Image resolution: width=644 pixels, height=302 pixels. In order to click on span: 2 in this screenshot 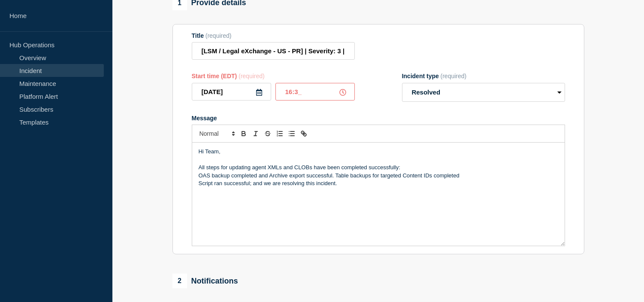, I will do `click(180, 281)`.